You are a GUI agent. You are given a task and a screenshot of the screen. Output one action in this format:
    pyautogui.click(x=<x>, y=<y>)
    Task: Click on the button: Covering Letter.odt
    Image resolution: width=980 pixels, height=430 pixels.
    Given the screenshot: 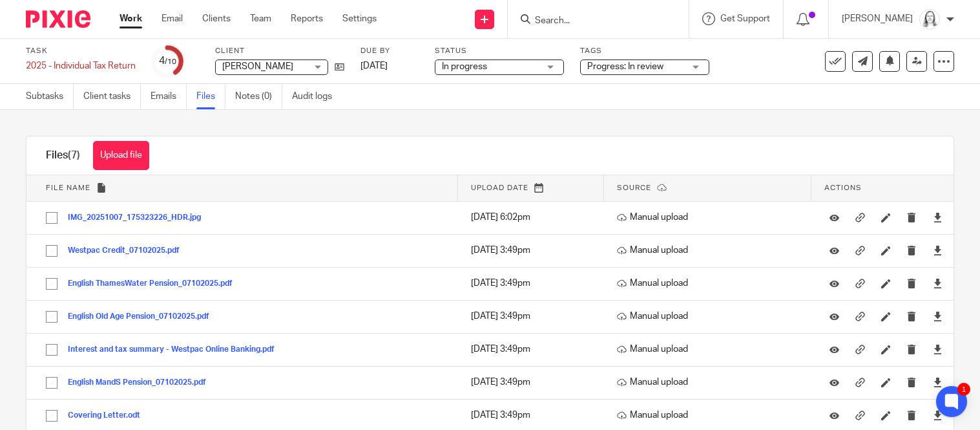 What is the action you would take?
    pyautogui.click(x=109, y=416)
    